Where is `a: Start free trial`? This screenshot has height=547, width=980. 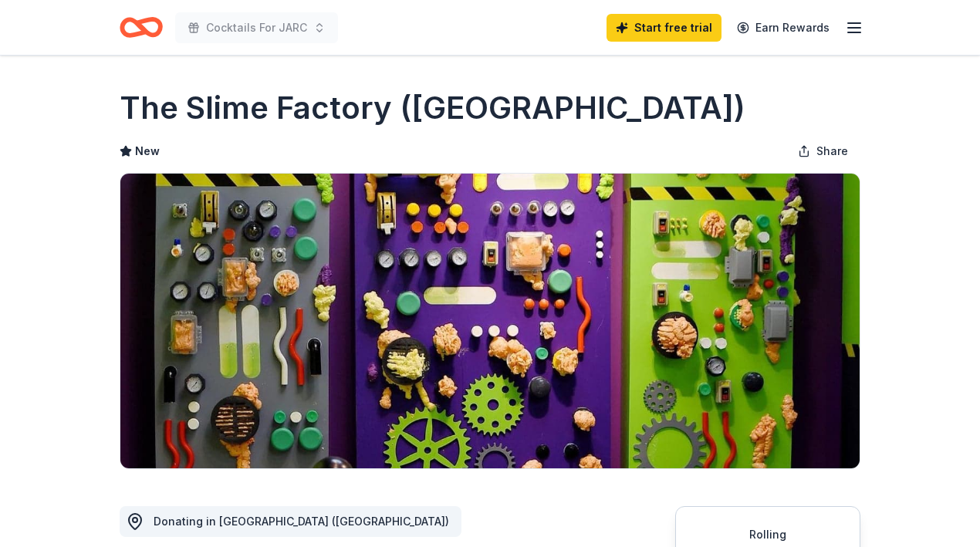 a: Start free trial is located at coordinates (664, 28).